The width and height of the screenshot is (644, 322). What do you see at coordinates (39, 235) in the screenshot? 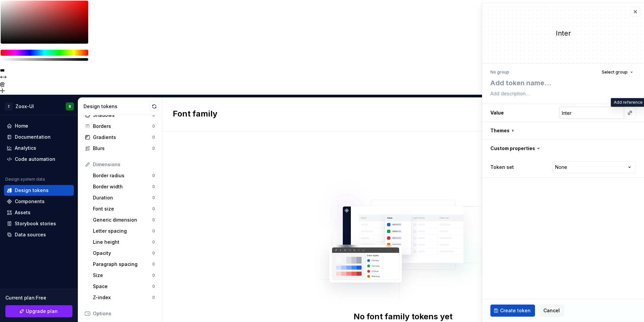
I see `a: Data sources` at bounding box center [39, 235].